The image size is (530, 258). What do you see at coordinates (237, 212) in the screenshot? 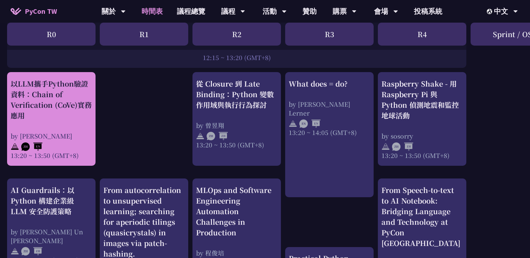
I see `div: MLOps and Software Engineering Automation Challenges in Production` at bounding box center [237, 212].